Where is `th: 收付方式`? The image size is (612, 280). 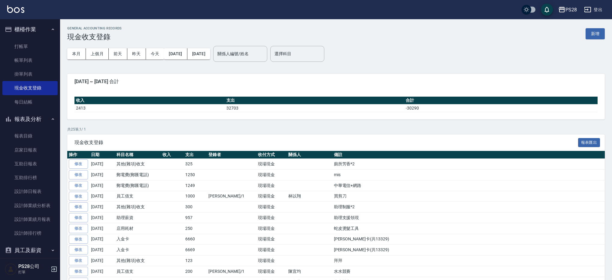 th: 收付方式 is located at coordinates (271, 155).